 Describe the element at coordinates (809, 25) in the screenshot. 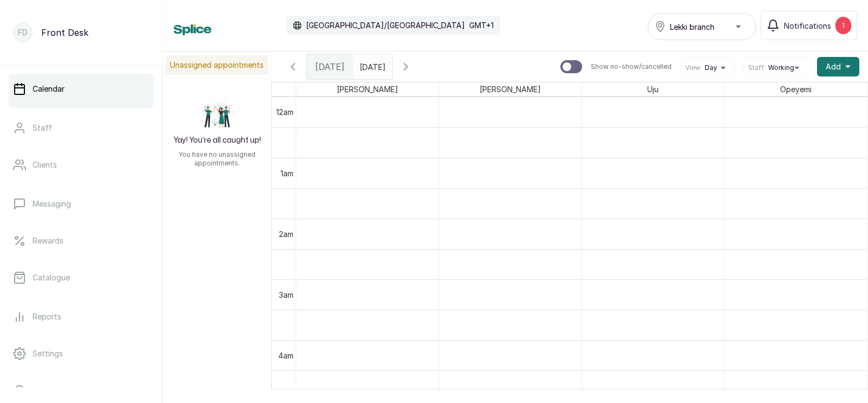

I see `button: Notifications1` at that location.